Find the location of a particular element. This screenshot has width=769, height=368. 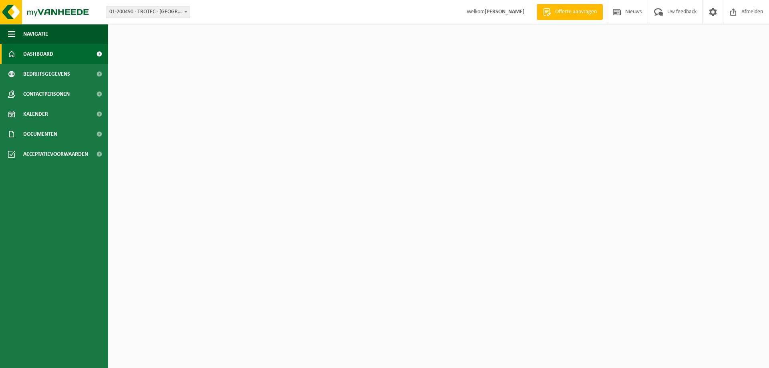

span: Offerte aanvragen is located at coordinates (576, 12).